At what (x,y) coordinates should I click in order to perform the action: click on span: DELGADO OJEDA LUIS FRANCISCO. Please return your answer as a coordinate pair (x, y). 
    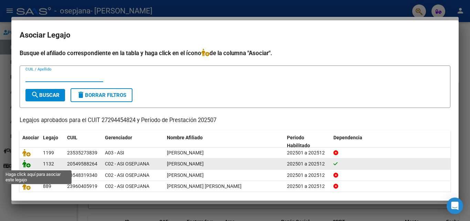
    Looking at the image, I should click on (204, 186).